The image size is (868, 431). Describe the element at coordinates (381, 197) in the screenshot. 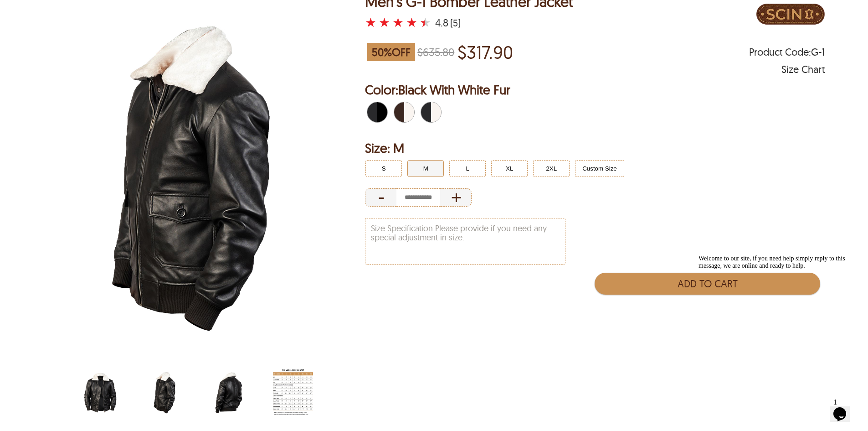

I see `div: Decrease Quantity of Item` at that location.